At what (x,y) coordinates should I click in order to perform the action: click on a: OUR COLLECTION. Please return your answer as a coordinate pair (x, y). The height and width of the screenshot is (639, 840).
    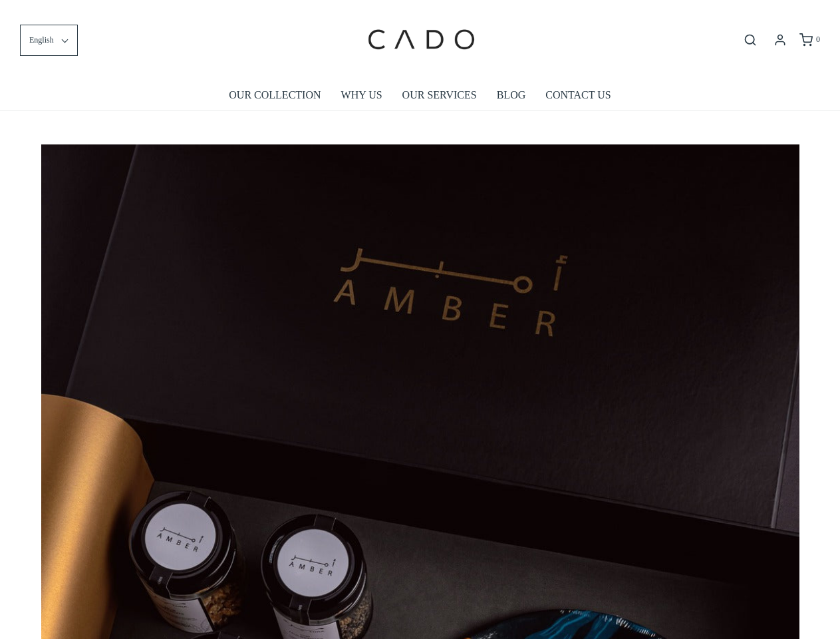
    Looking at the image, I should click on (275, 95).